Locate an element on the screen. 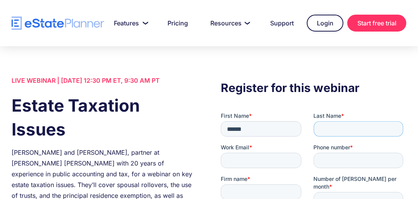 Image resolution: width=418 pixels, height=199 pixels. span: Last Name is located at coordinates (107, 3).